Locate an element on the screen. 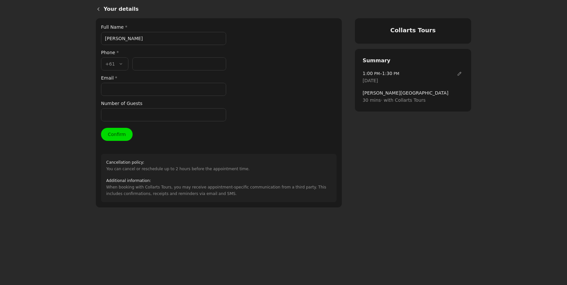 Image resolution: width=567 pixels, height=285 pixels. span: 1:30 is located at coordinates (387, 73).